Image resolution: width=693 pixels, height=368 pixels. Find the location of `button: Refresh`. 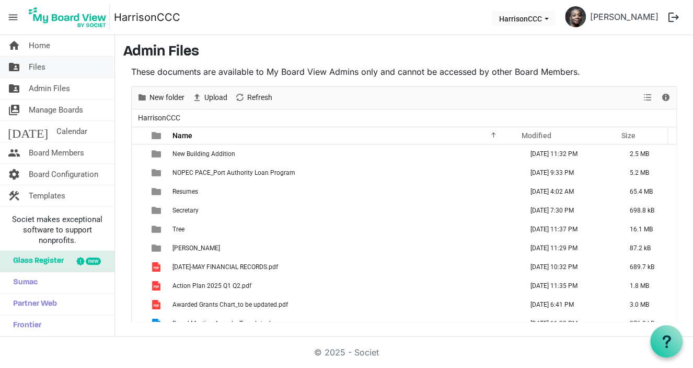

button: Refresh is located at coordinates (254, 97).